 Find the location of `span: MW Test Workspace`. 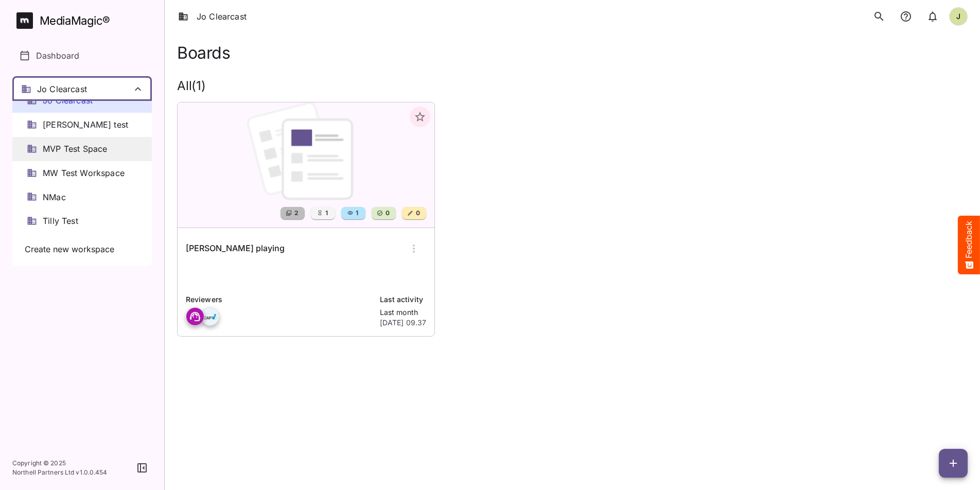

span: MW Test Workspace is located at coordinates (83, 173).